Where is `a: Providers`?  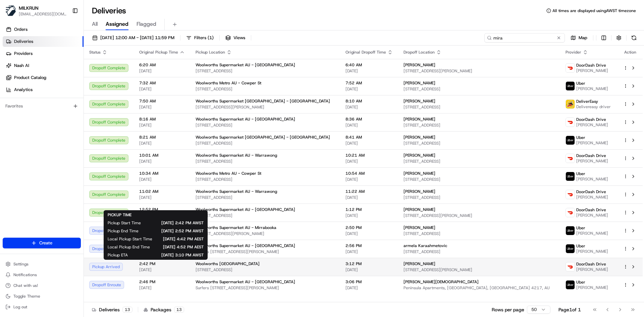 a: Providers is located at coordinates (43, 54).